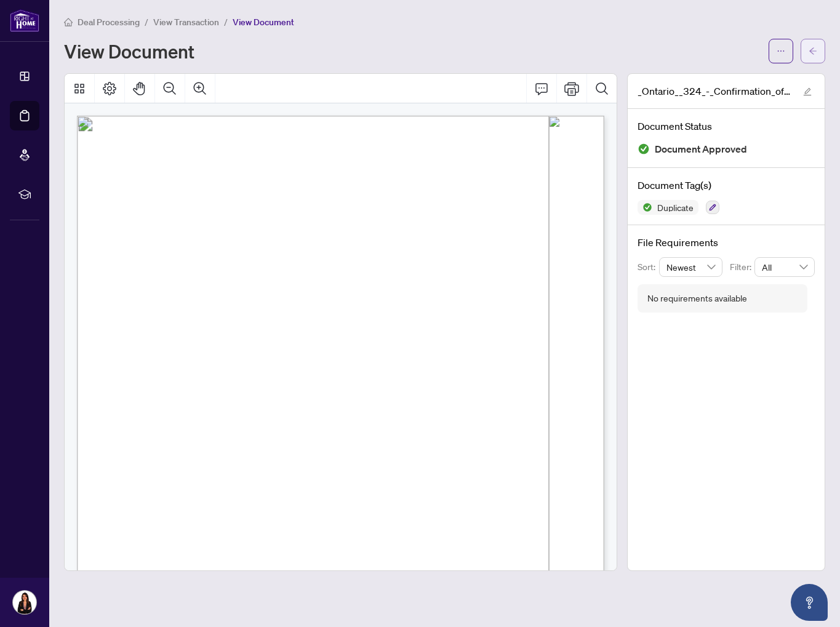 This screenshot has height=627, width=840. Describe the element at coordinates (263, 22) in the screenshot. I see `span: View Document` at that location.